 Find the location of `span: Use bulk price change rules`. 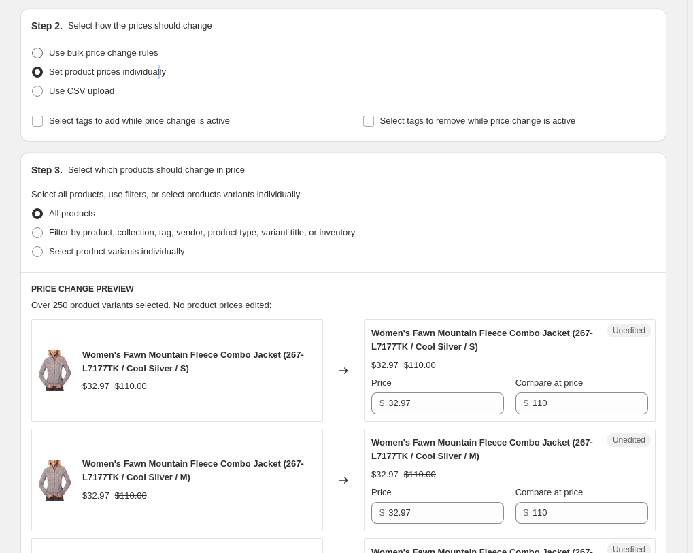

span: Use bulk price change rules is located at coordinates (103, 52).